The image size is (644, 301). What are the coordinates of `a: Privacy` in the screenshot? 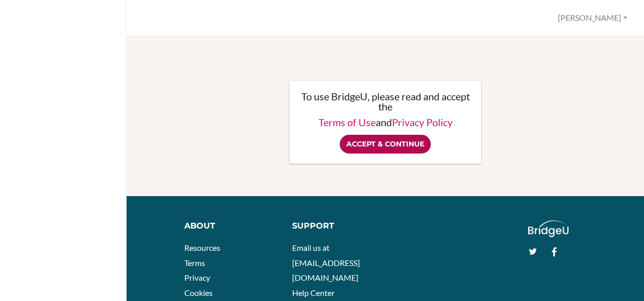 It's located at (197, 277).